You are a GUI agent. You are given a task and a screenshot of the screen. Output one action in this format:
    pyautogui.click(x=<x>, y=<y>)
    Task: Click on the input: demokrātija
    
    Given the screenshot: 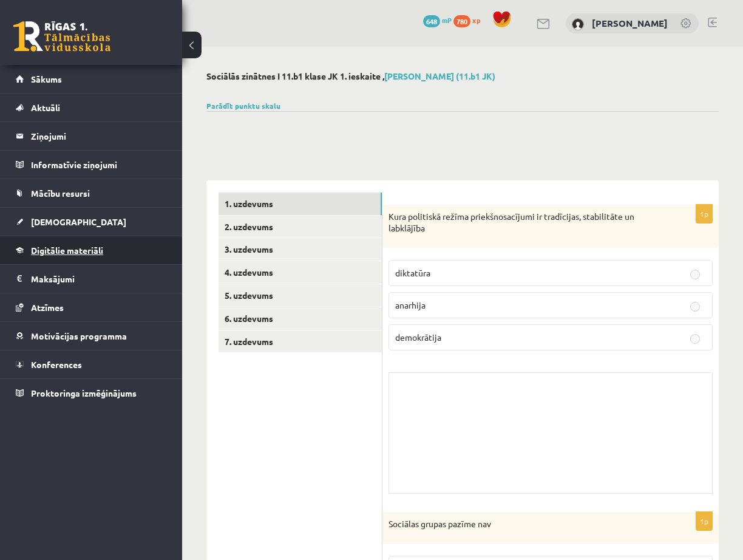 What is the action you would take?
    pyautogui.click(x=695, y=339)
    